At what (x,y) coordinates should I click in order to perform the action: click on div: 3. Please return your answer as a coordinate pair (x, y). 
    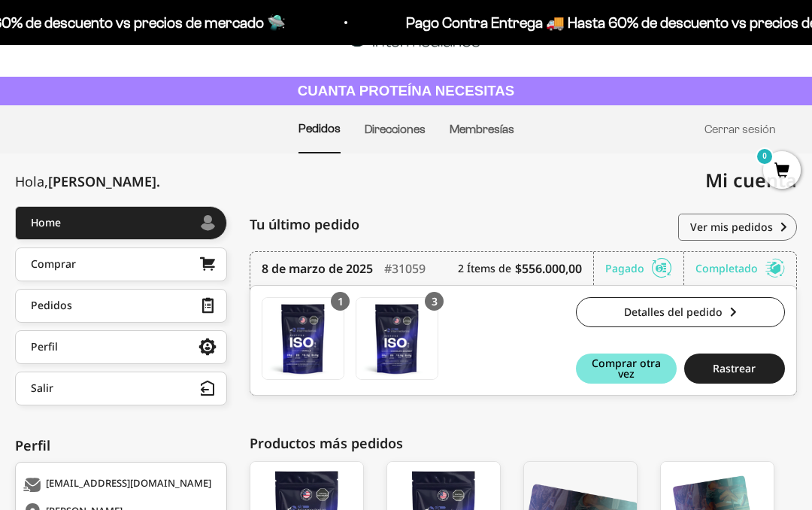
    Looking at the image, I should click on (434, 301).